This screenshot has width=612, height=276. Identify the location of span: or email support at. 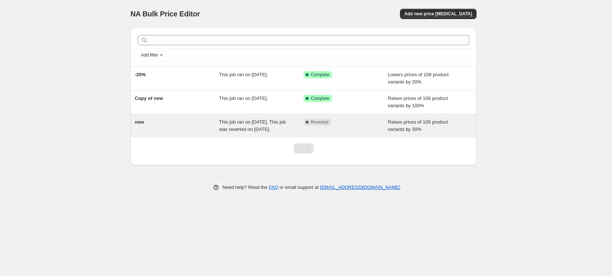
(299, 187).